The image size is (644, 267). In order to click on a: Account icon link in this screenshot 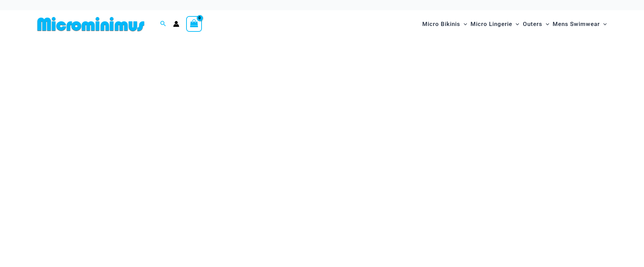, I will do `click(176, 24)`.